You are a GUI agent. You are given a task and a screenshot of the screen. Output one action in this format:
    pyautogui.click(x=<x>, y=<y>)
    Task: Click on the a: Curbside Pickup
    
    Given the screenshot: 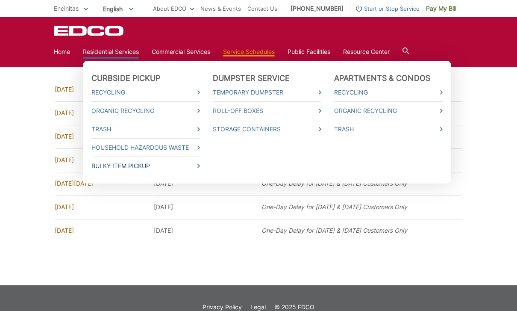 What is the action you would take?
    pyautogui.click(x=126, y=78)
    